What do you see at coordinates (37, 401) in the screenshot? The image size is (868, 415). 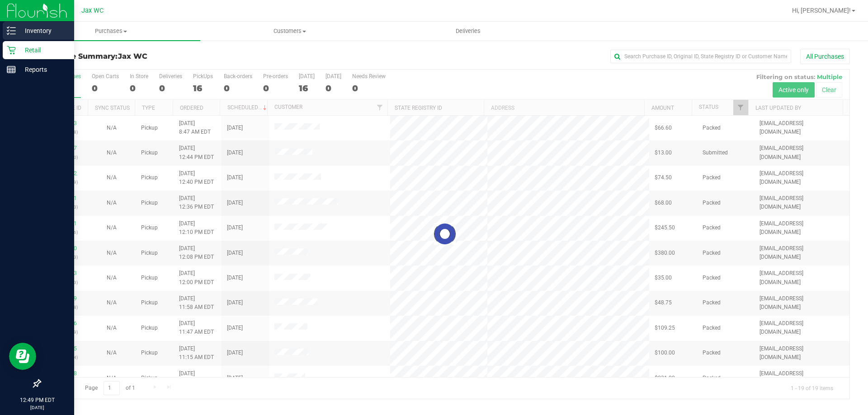 I see `p: 12:49 PM EDT` at bounding box center [37, 401].